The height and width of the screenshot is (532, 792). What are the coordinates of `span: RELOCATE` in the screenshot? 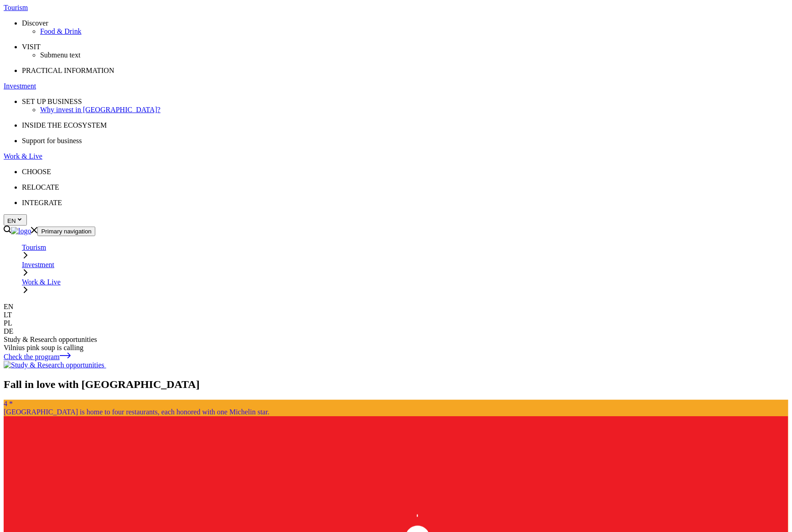 It's located at (40, 187).